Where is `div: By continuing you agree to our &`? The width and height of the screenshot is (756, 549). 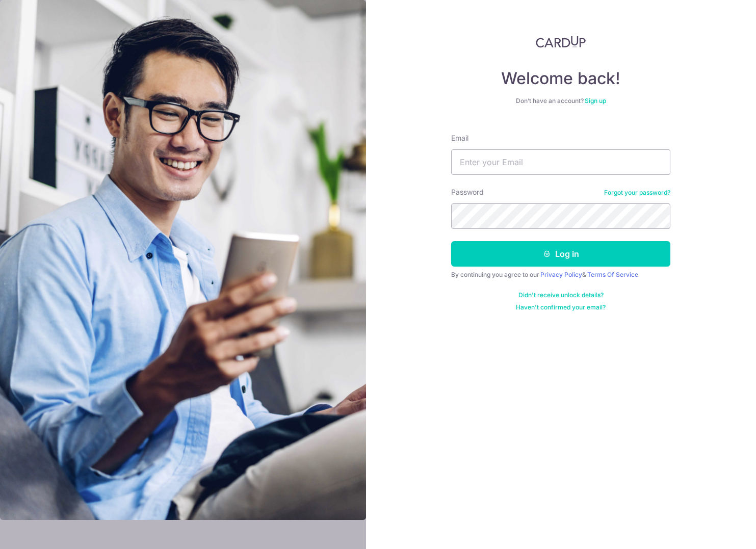 div: By continuing you agree to our & is located at coordinates (561, 275).